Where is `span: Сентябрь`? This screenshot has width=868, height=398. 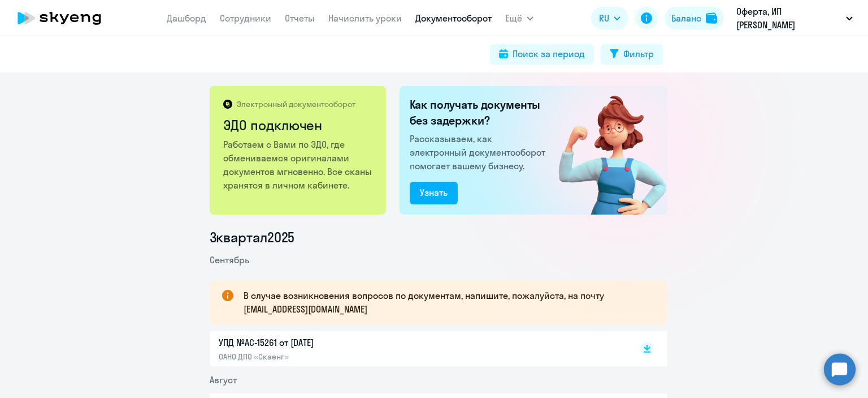
span: Сентябрь is located at coordinates (229, 260).